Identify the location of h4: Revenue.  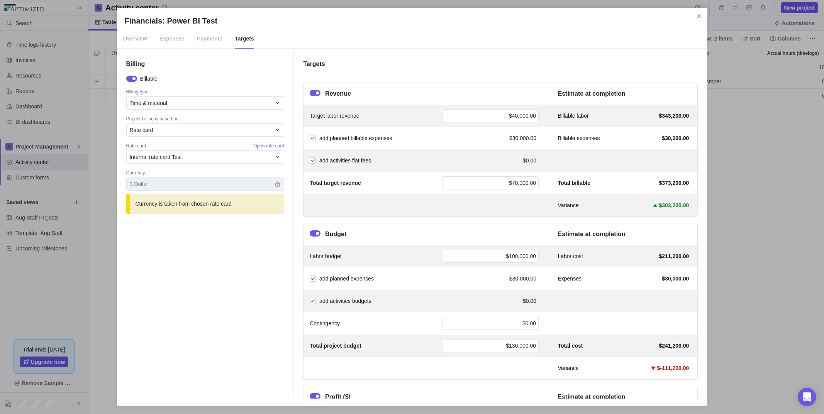
(338, 94).